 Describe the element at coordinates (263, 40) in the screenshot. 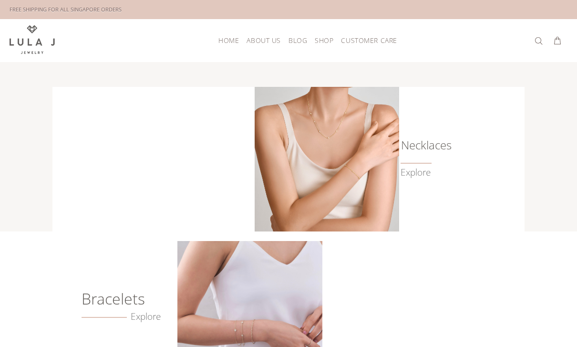

I see `a: About Us` at that location.